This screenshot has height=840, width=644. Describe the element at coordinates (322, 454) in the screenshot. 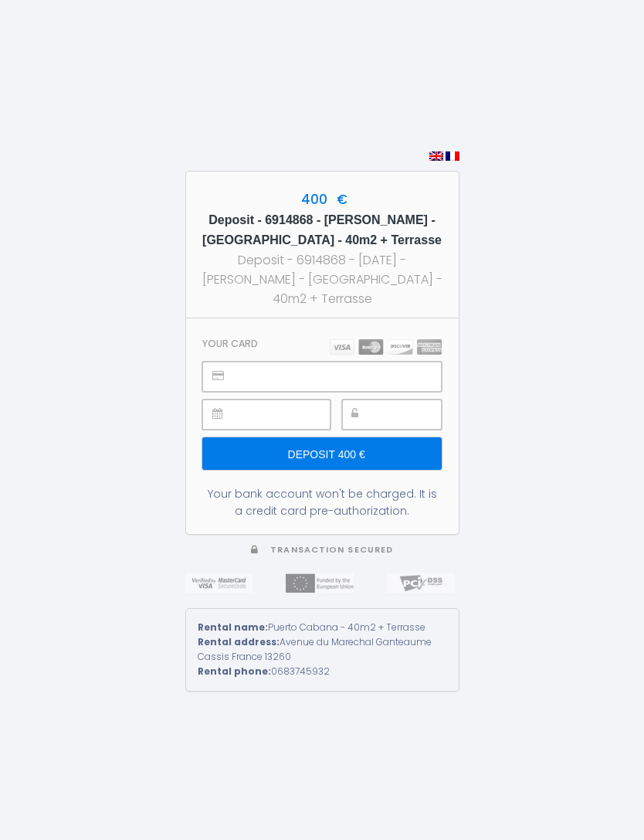

I see `input: Deposit 400 €` at that location.